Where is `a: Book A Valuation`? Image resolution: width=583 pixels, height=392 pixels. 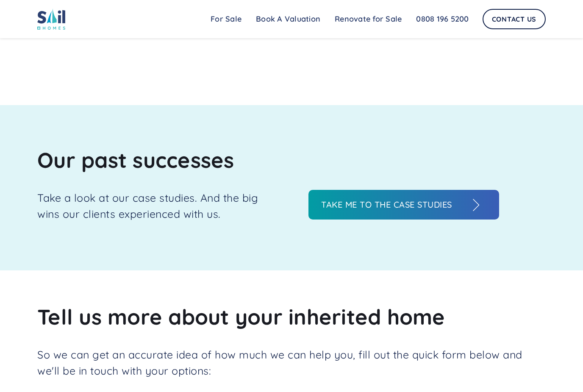 a: Book A Valuation is located at coordinates (288, 19).